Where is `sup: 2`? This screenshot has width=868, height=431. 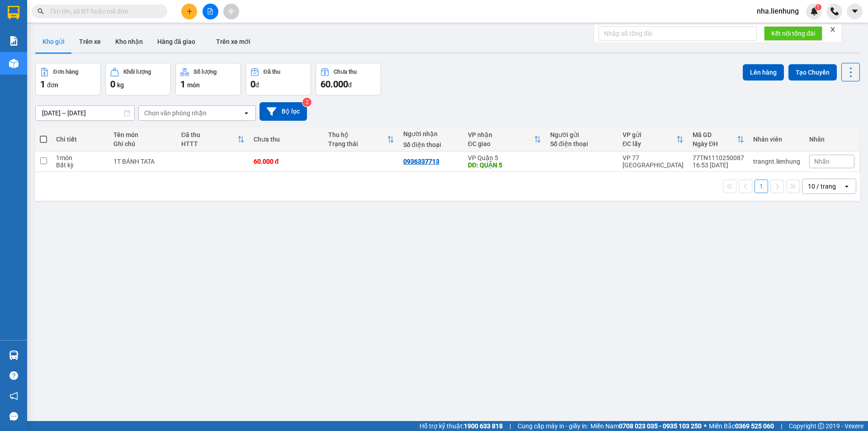 sup: 2 is located at coordinates (306, 102).